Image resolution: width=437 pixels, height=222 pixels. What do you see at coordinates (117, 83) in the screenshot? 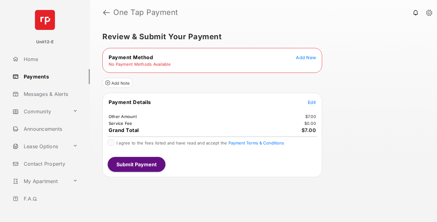
I see `button: Add Note` at bounding box center [117, 83].